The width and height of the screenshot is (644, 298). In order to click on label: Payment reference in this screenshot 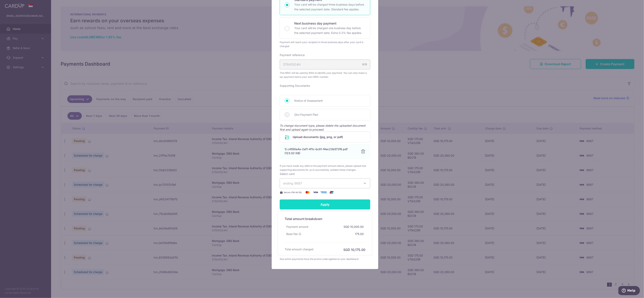, I will do `click(292, 55)`.